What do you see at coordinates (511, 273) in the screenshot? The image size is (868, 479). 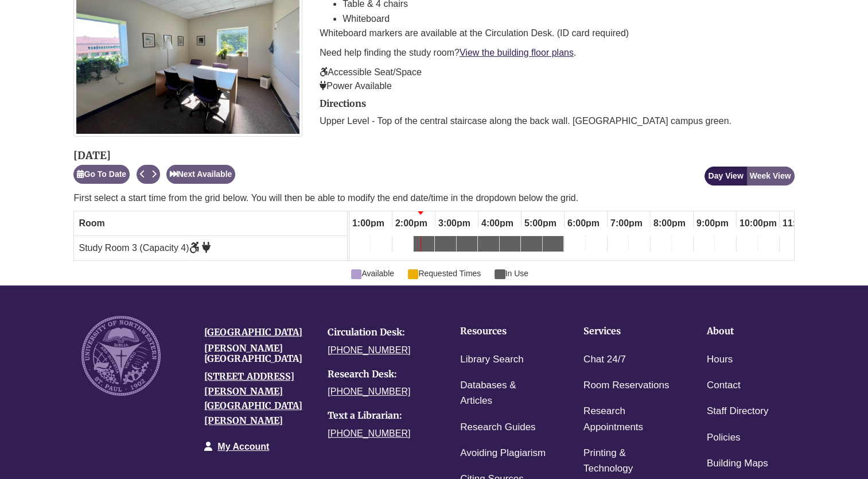 I see `span: In Use` at bounding box center [511, 273].